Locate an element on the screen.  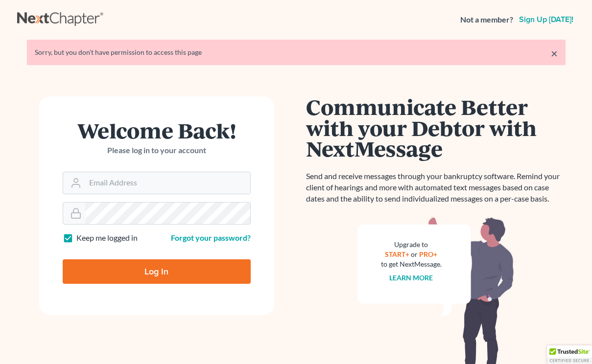
p: Send and receive messages through your bankruptcy software. Remind your client of hearings and mo... is located at coordinates (436, 188).